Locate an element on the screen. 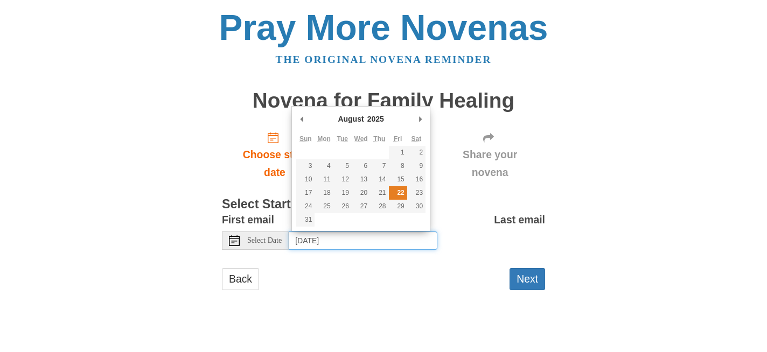  button: 3 is located at coordinates (305, 166).